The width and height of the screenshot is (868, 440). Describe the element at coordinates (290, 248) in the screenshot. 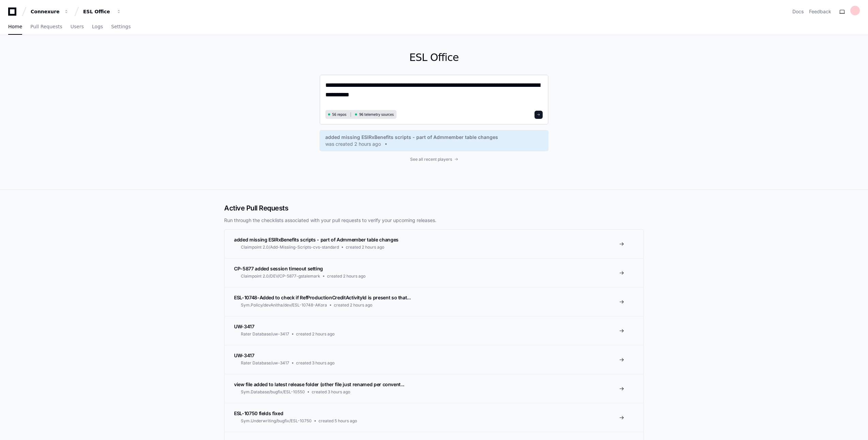

I see `span: Claimpoint 2.0/Add-Missiing-Scripts-cvs-standard` at that location.